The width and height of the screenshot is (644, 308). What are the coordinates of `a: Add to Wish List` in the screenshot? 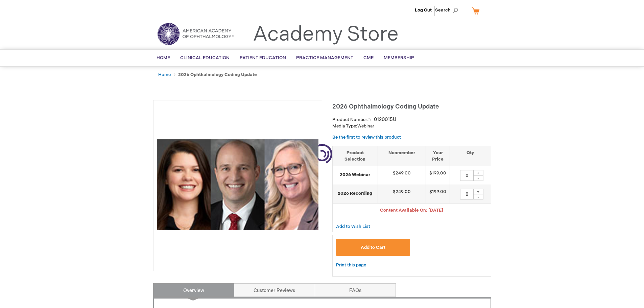 It's located at (353, 226).